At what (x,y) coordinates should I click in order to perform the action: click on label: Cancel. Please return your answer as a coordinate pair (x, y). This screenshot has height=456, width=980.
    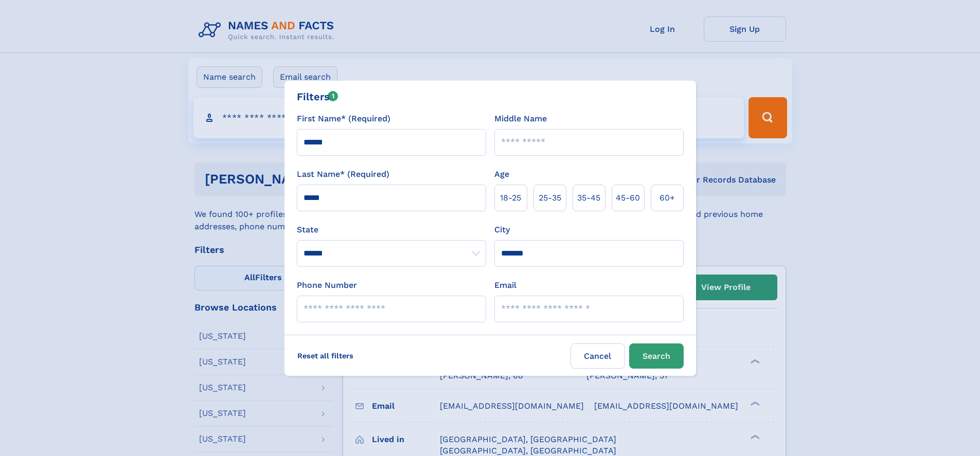
    Looking at the image, I should click on (598, 356).